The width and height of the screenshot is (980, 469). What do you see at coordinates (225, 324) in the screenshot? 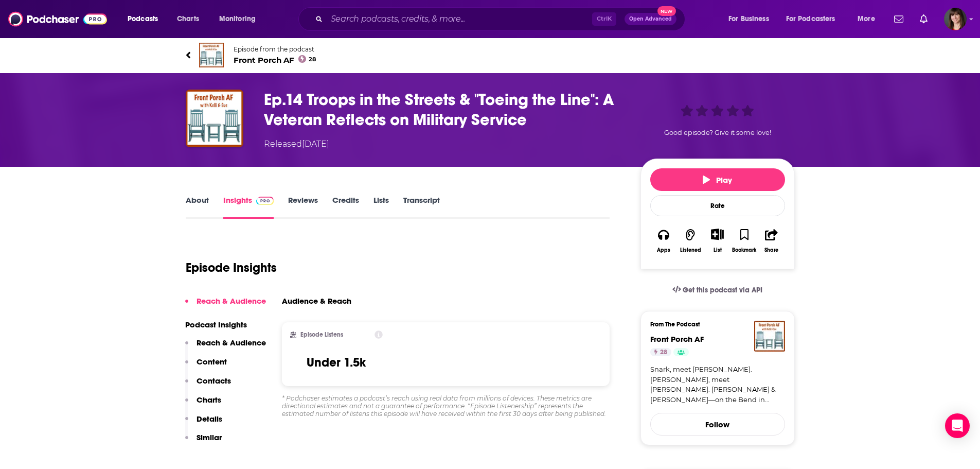
I see `p: Podcast Insights` at bounding box center [225, 324].